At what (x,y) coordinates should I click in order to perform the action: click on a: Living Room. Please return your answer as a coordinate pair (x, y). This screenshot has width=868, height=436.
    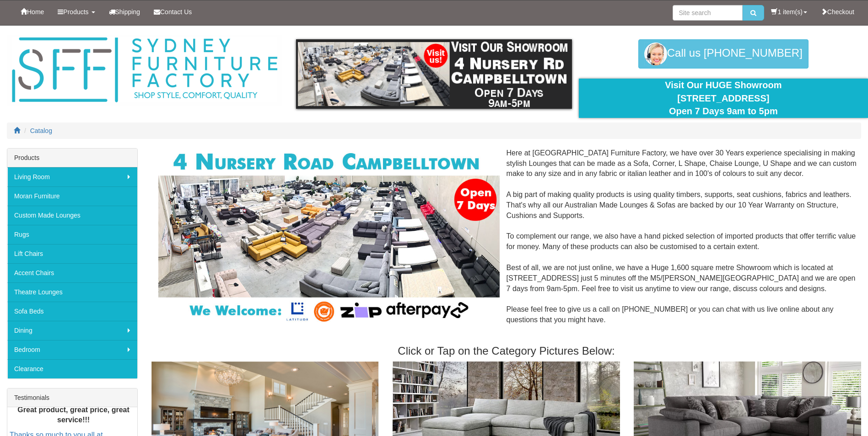
    Looking at the image, I should click on (72, 177).